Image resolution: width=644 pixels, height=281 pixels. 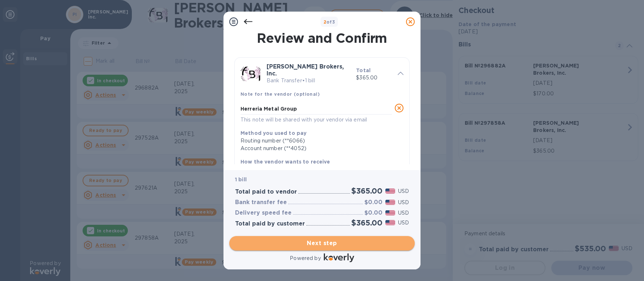 I want to click on p: Powered by, so click(x=305, y=258).